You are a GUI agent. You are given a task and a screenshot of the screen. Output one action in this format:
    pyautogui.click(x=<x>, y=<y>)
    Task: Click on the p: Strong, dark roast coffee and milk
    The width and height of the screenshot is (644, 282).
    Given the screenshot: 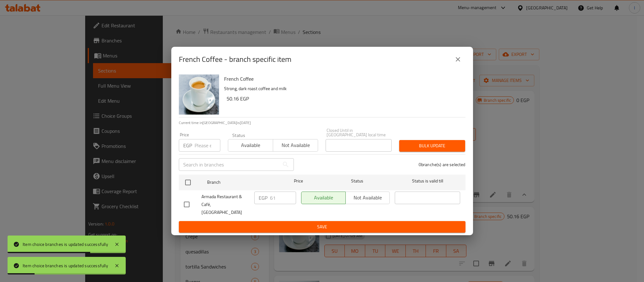 What is the action you would take?
    pyautogui.click(x=342, y=88)
    